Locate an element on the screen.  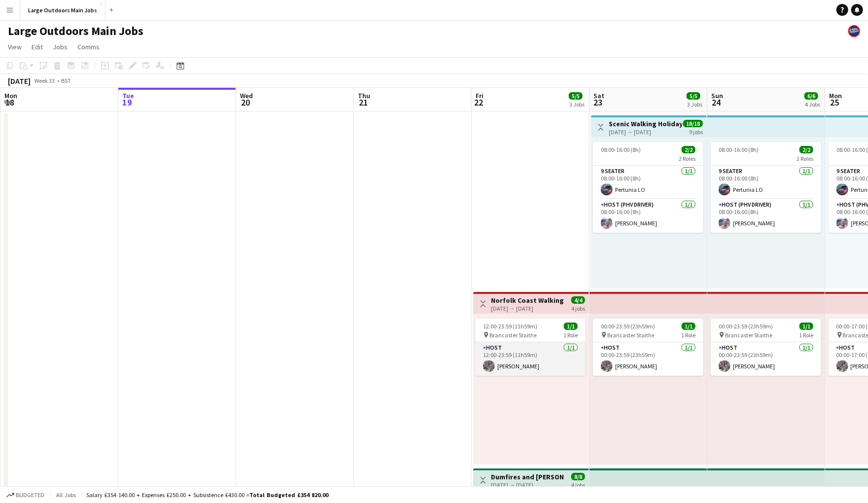
span: Edit is located at coordinates (37, 47).